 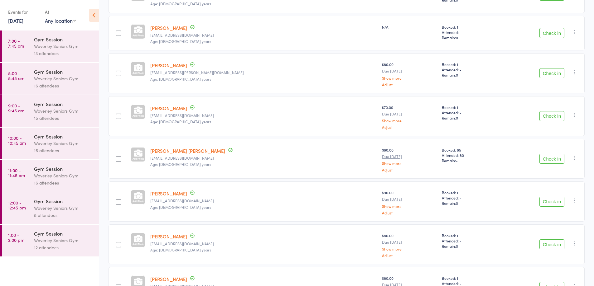 What do you see at coordinates (263, 35) in the screenshot?
I see `small: maddock83@hotmail.com` at bounding box center [263, 35].